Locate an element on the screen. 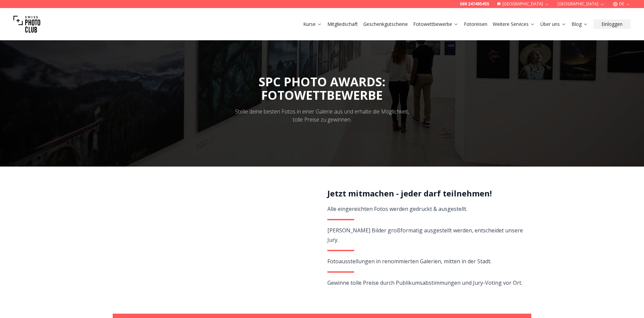  a: Blog is located at coordinates (580, 24).